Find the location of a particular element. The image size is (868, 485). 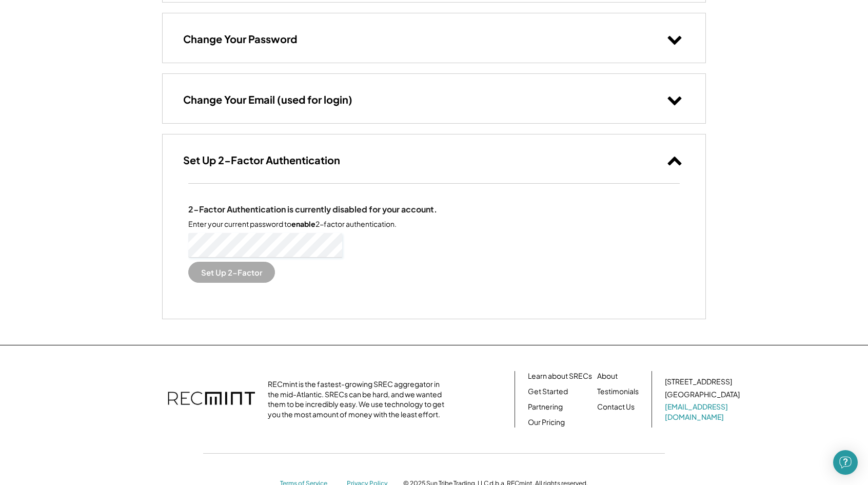

a: Get Started is located at coordinates (548, 392).